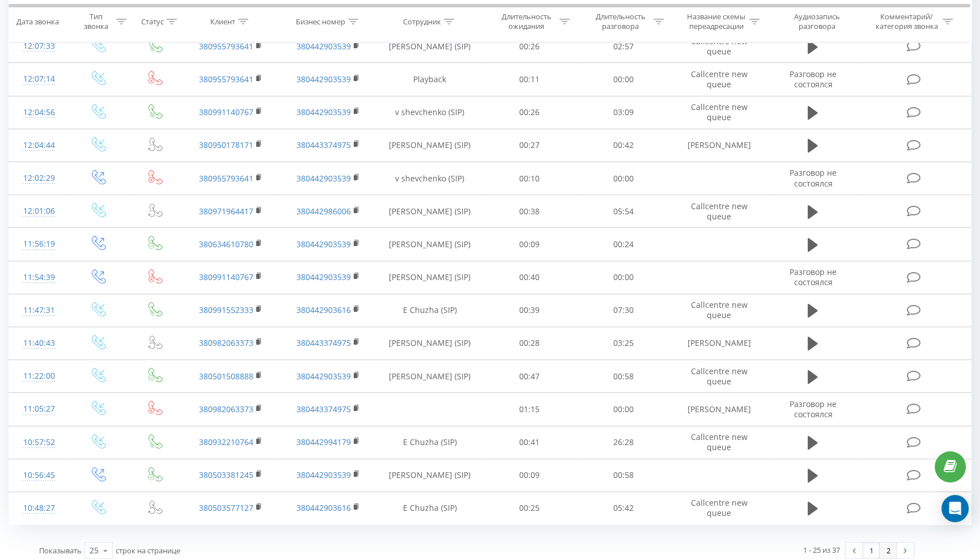  I want to click on td: 05:42, so click(624, 508).